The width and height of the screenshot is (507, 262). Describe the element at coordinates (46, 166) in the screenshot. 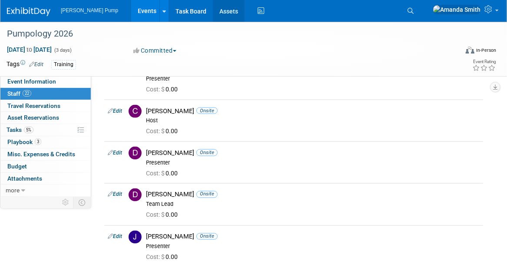

I see `a: Budget` at that location.